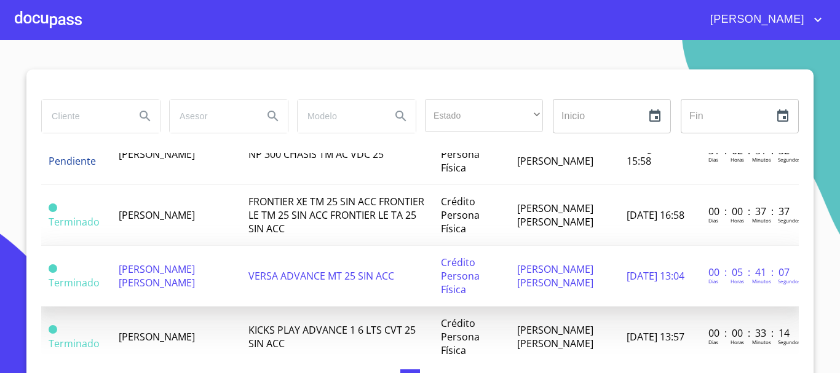 This screenshot has height=373, width=840. Describe the element at coordinates (72, 161) in the screenshot. I see `span: Pendiente` at that location.